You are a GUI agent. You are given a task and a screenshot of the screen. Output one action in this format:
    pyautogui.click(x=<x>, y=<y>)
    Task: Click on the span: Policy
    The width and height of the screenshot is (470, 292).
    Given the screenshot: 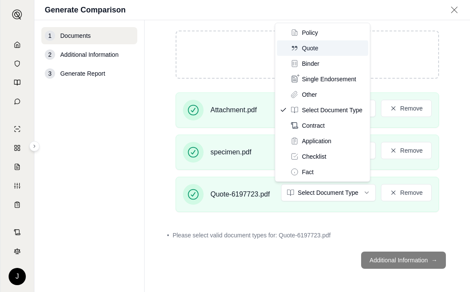 What is the action you would take?
    pyautogui.click(x=310, y=33)
    